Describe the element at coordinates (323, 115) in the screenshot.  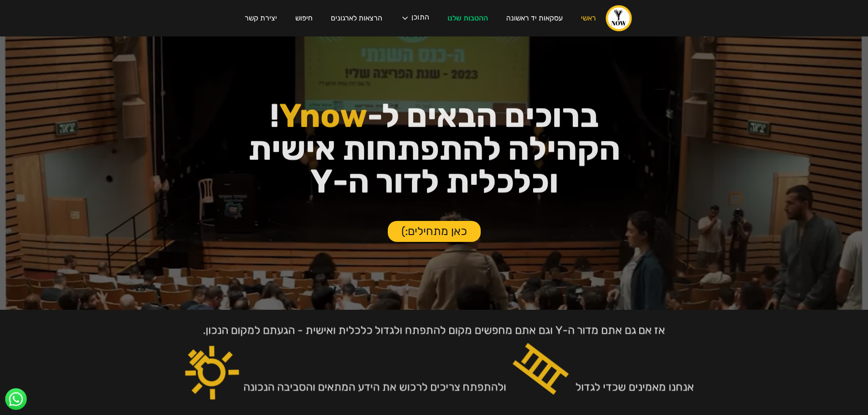
I see `span: Ynow` at that location.